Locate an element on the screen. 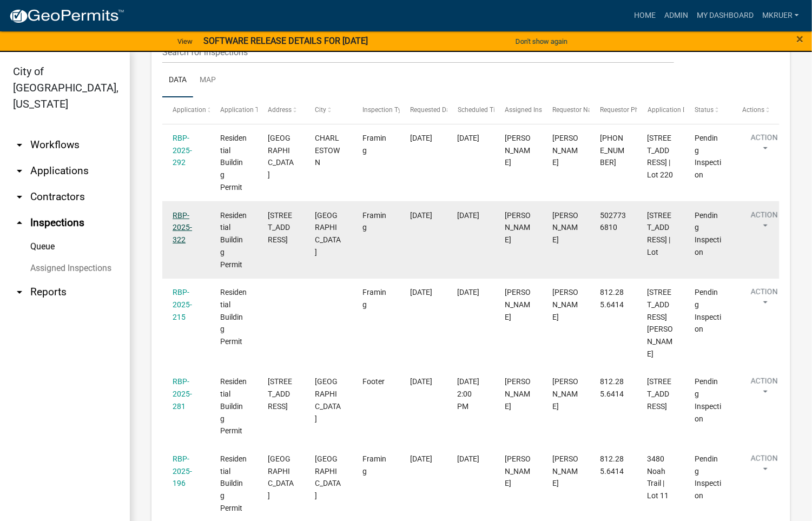  span: Application Description is located at coordinates (682, 110).